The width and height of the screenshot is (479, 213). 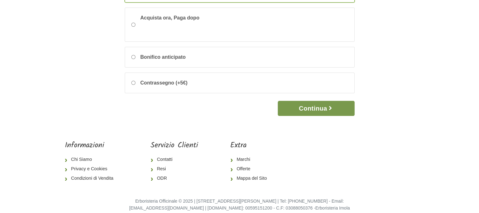 What do you see at coordinates (251, 160) in the screenshot?
I see `a: Marchi` at bounding box center [251, 160].